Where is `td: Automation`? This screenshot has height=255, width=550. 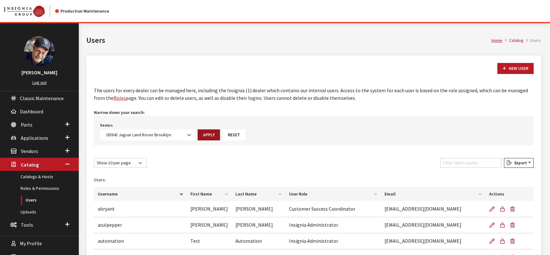
td: Automation is located at coordinates (258, 241).